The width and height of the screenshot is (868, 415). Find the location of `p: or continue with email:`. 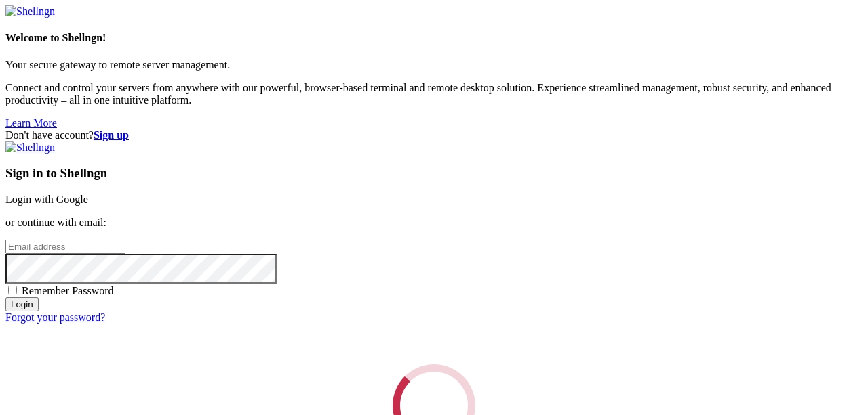

p: or continue with email: is located at coordinates (434, 223).